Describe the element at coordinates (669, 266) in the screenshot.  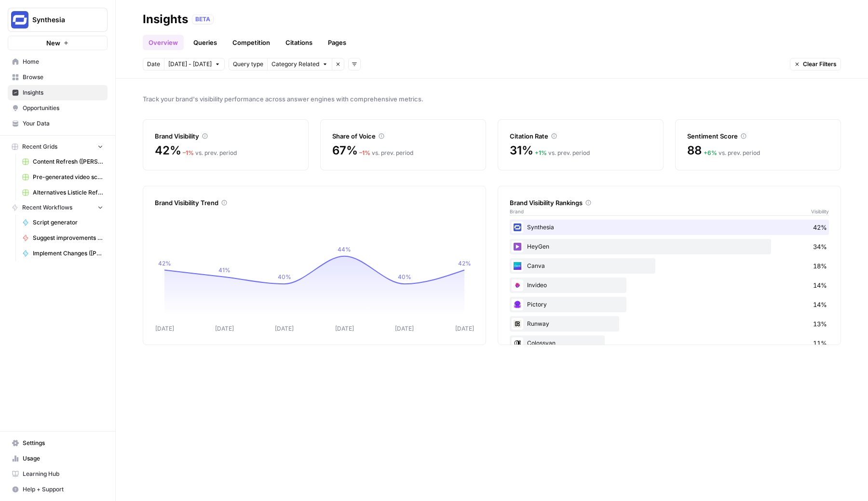
I see `div: Canva` at that location.